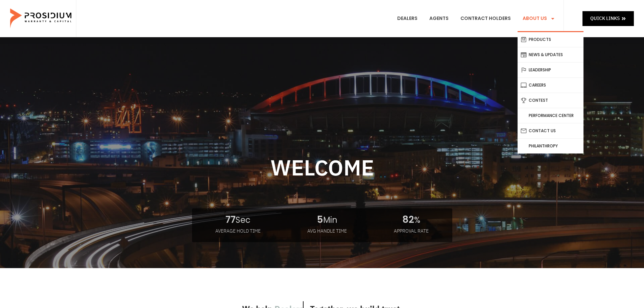  Describe the element at coordinates (476, 19) in the screenshot. I see `nav: Menu` at that location.